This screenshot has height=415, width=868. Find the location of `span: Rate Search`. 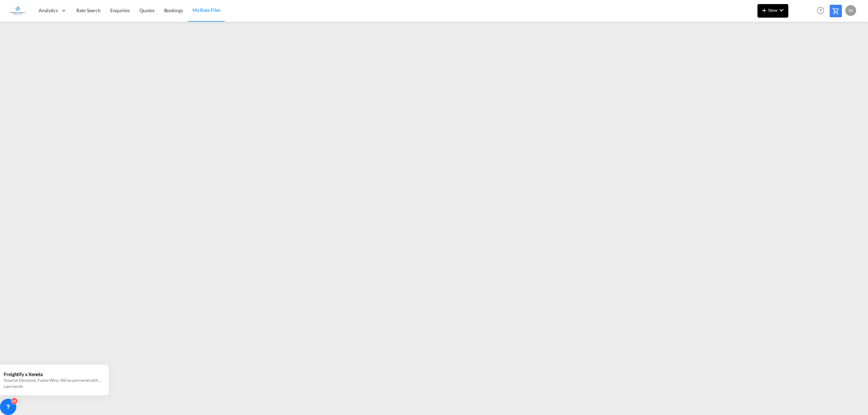

span: Rate Search is located at coordinates (89, 10).